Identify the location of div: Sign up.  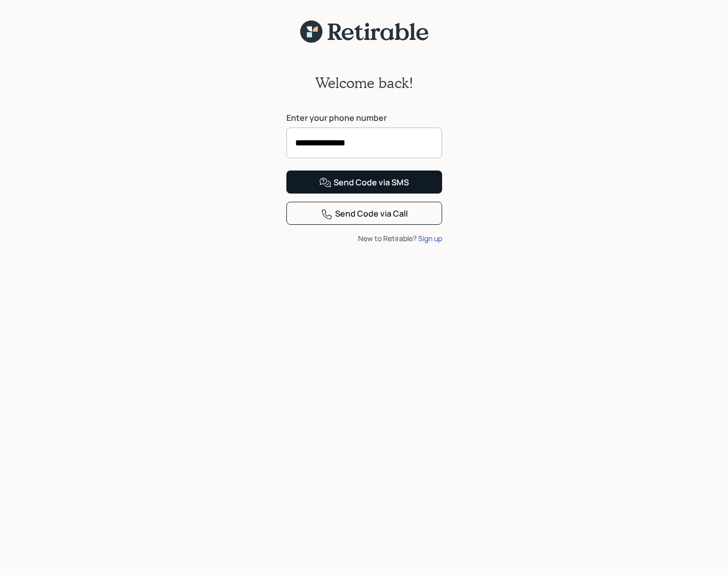
(430, 238).